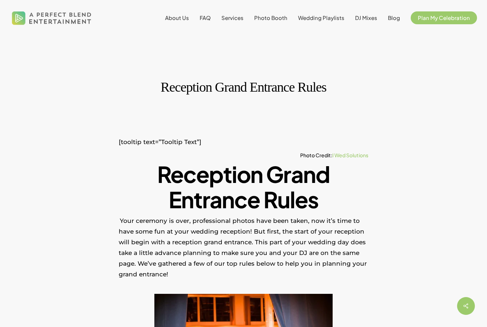  I want to click on a: DJ Mixes, so click(366, 18).